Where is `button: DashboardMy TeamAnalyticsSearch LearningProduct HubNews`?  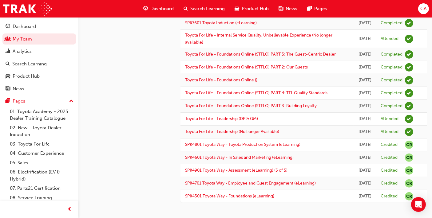 button: DashboardMy TeamAnalyticsSearch LearningProduct HubNews is located at coordinates (39, 58).